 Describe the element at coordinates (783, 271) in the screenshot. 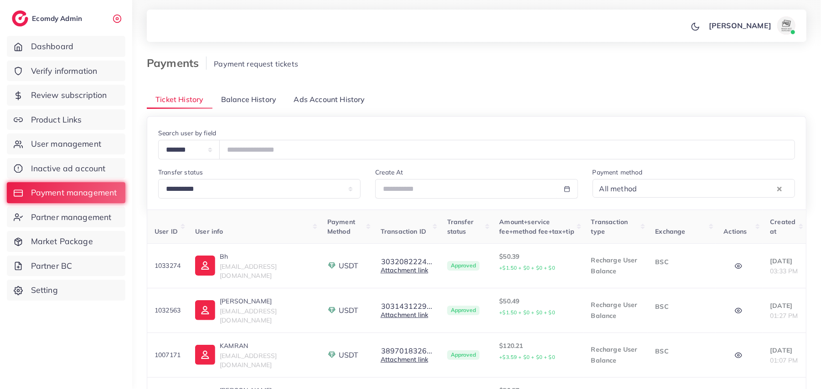

I see `span: 03:33 PM` at that location.